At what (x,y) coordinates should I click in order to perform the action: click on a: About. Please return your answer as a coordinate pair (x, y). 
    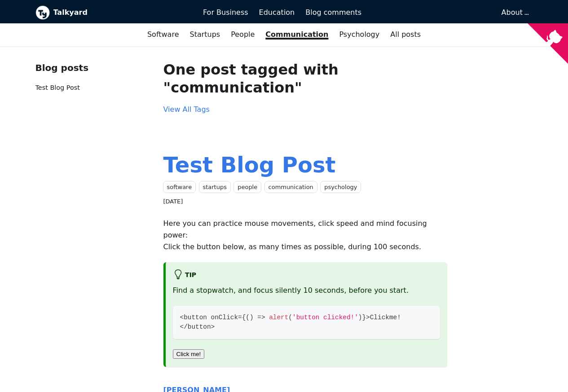
    Looking at the image, I should click on (515, 12).